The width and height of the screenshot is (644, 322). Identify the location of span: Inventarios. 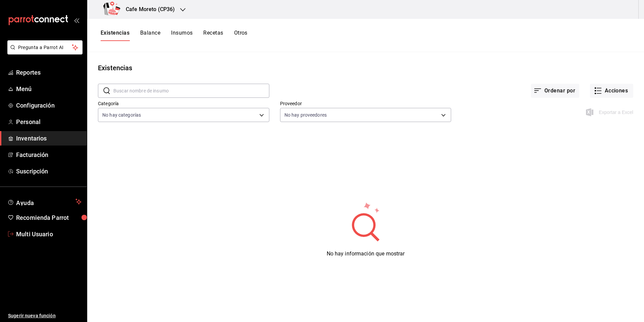
(49, 139).